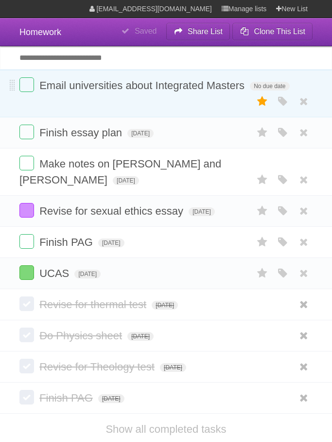 This screenshot has height=442, width=332. What do you see at coordinates (280, 31) in the screenshot?
I see `b: Clone This List` at bounding box center [280, 31].